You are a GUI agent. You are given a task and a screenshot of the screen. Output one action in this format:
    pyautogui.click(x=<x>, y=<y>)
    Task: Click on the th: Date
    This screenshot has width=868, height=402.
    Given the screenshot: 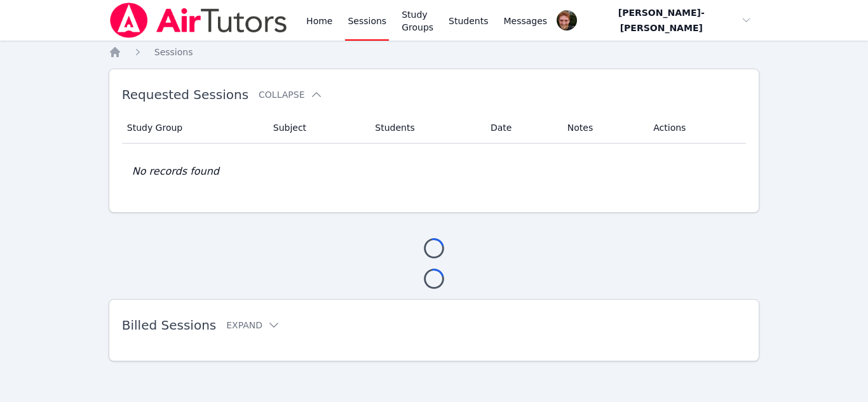 What is the action you would take?
    pyautogui.click(x=521, y=128)
    